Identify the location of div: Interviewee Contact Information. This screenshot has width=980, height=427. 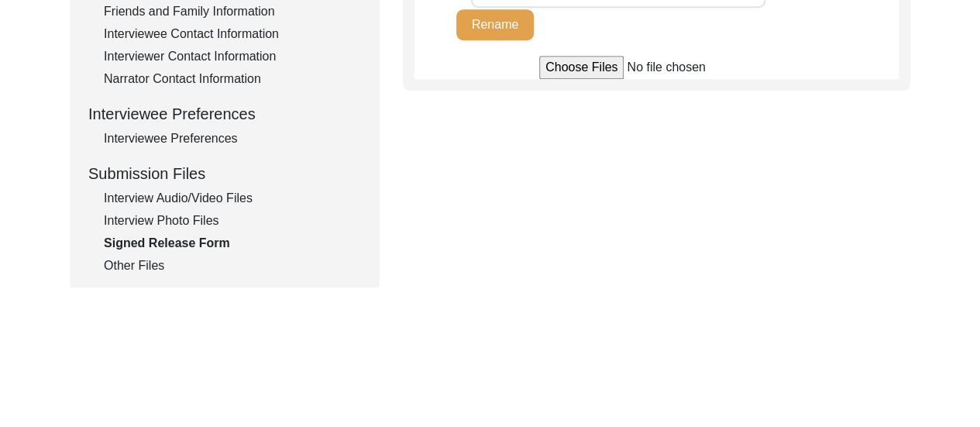
(232, 34).